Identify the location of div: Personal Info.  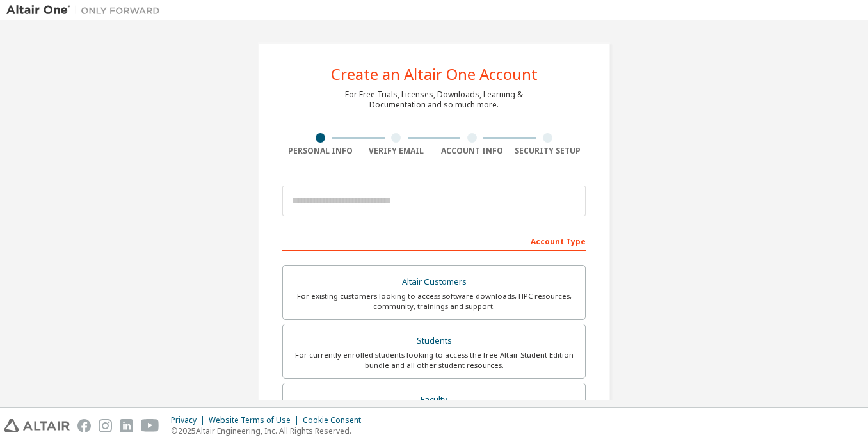
(320, 151).